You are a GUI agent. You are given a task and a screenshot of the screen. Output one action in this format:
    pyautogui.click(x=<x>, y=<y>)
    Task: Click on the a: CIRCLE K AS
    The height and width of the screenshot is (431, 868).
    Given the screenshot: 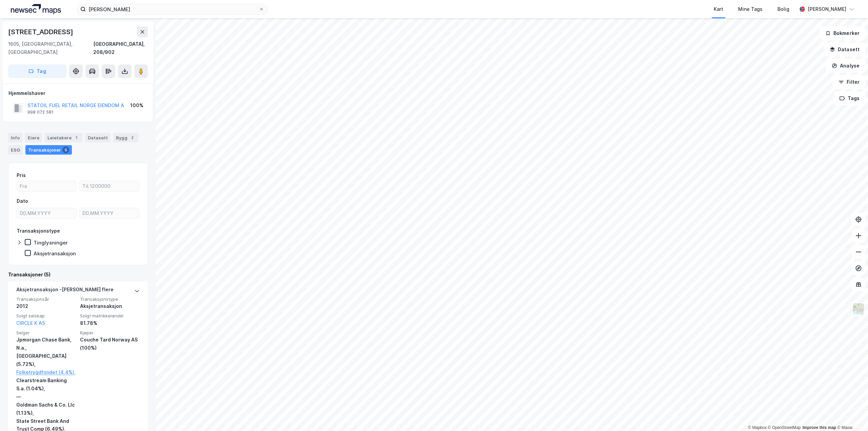 What is the action you would take?
    pyautogui.click(x=31, y=323)
    